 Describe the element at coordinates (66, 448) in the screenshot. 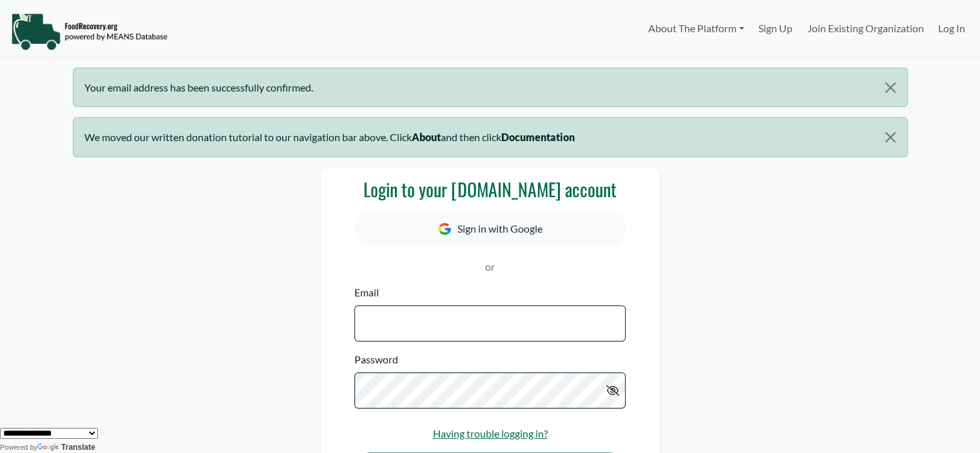

I see `a: Translate` at that location.